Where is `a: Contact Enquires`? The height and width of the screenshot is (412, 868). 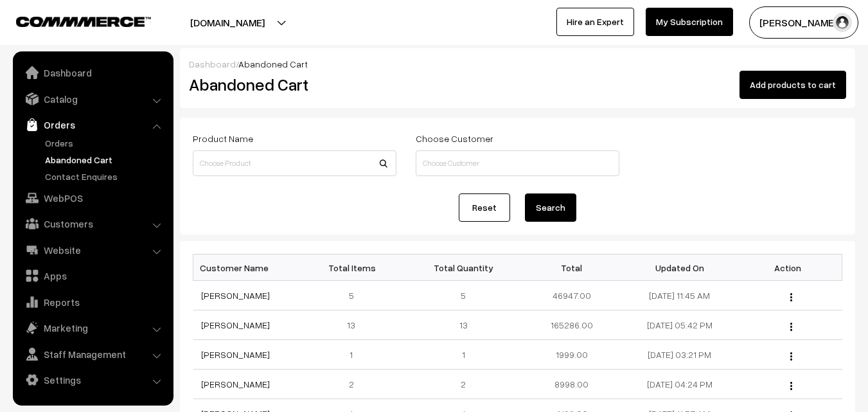 a: Contact Enquires is located at coordinates (105, 176).